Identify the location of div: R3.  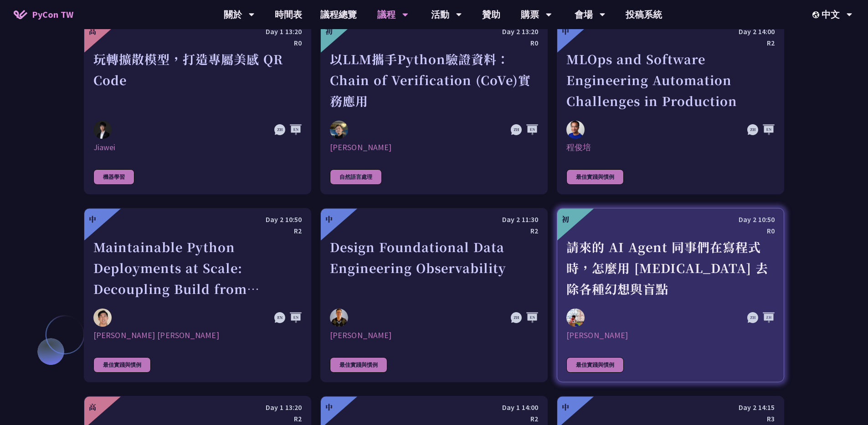
(670, 419).